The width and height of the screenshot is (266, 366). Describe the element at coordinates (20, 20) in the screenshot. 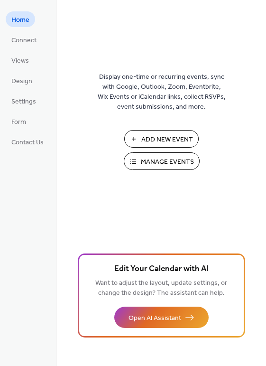

I see `span: Home` at that location.